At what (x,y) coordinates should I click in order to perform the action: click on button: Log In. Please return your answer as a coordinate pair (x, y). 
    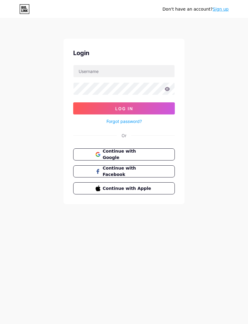
    Looking at the image, I should click on (124, 108).